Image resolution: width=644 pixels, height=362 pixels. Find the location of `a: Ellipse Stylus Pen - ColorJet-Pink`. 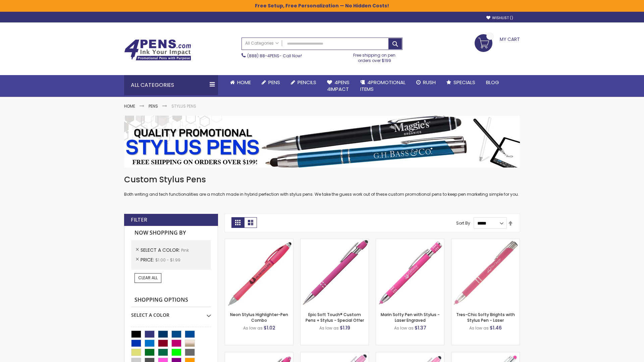

a: Ellipse Stylus Pen - ColorJet-Pink is located at coordinates (410, 354).